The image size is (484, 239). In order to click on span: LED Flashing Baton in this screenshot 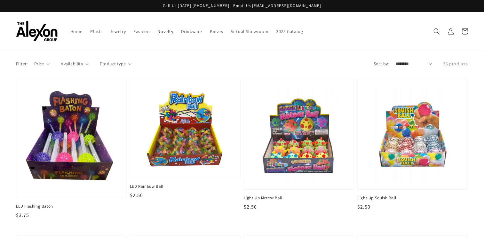, I will do `click(71, 206)`.